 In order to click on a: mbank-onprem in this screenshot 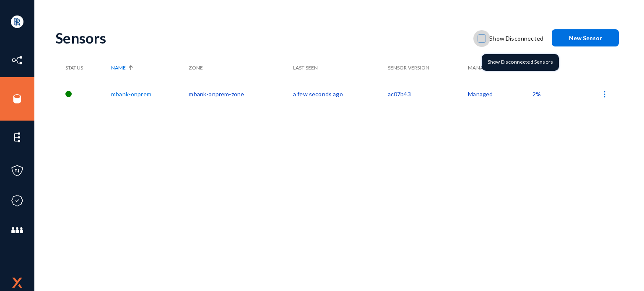, I will do `click(131, 94)`.